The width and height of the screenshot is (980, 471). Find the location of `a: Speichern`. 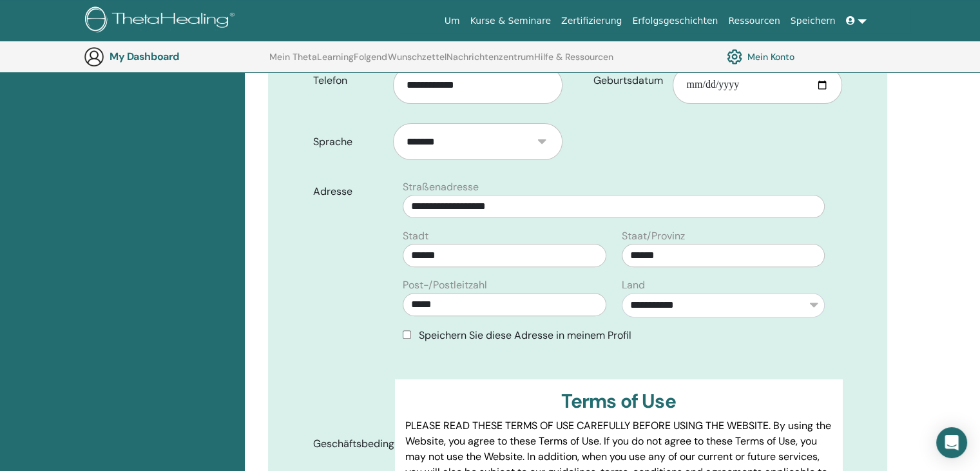

a: Speichern is located at coordinates (813, 20).